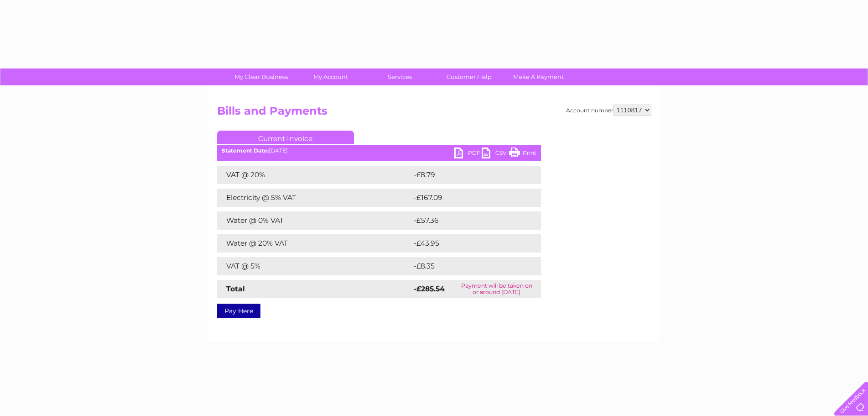  Describe the element at coordinates (286, 137) in the screenshot. I see `a: Current Invoice` at that location.